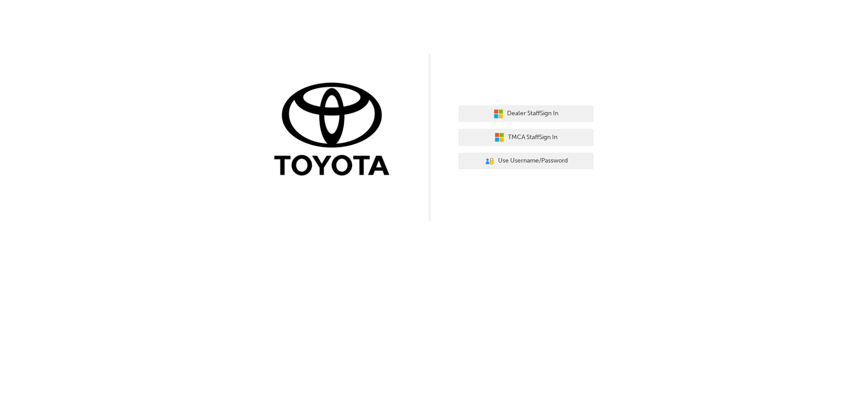 Image resolution: width=861 pixels, height=416 pixels. I want to click on button: Use Username/Password, so click(526, 161).